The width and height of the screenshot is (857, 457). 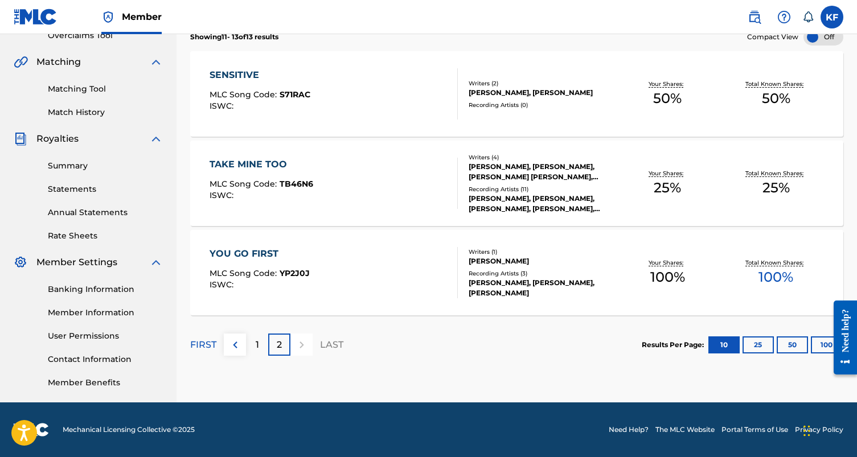 I want to click on p: FIRST, so click(x=203, y=345).